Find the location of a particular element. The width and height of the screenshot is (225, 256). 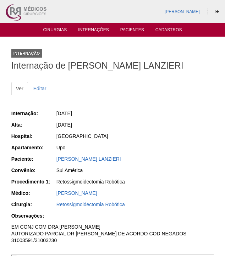

div: Internação is located at coordinates (27, 53).